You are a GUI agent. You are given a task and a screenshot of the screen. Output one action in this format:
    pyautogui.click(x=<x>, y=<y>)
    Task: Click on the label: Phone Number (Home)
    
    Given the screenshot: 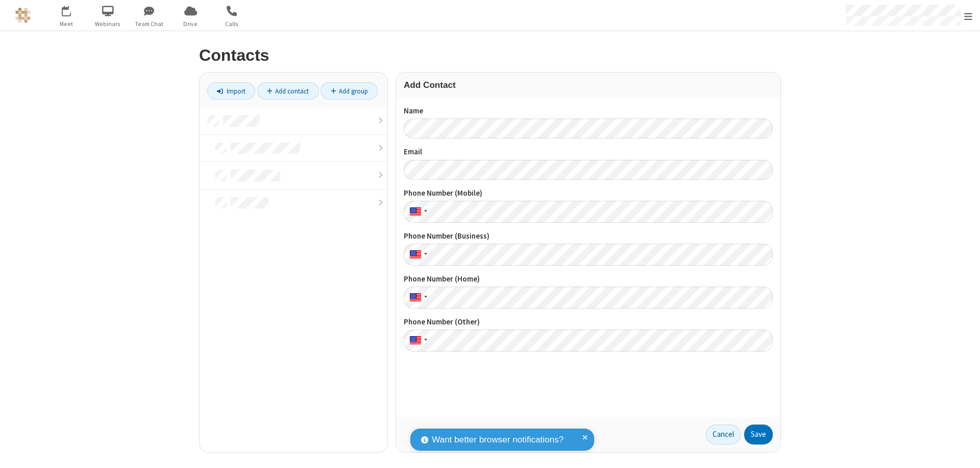 What is the action you would take?
    pyautogui.click(x=588, y=279)
    